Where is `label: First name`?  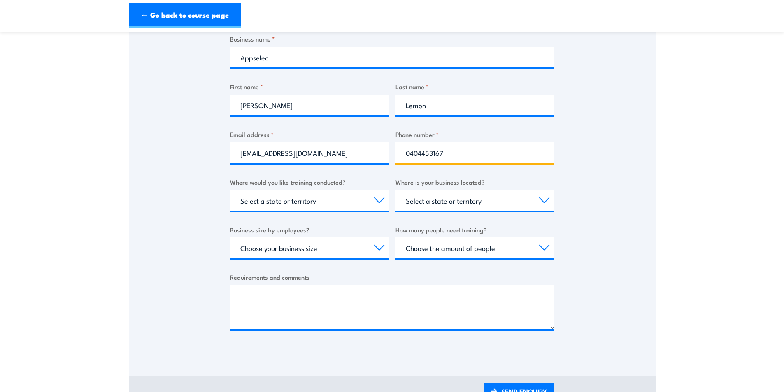
label: First name is located at coordinates (310, 86).